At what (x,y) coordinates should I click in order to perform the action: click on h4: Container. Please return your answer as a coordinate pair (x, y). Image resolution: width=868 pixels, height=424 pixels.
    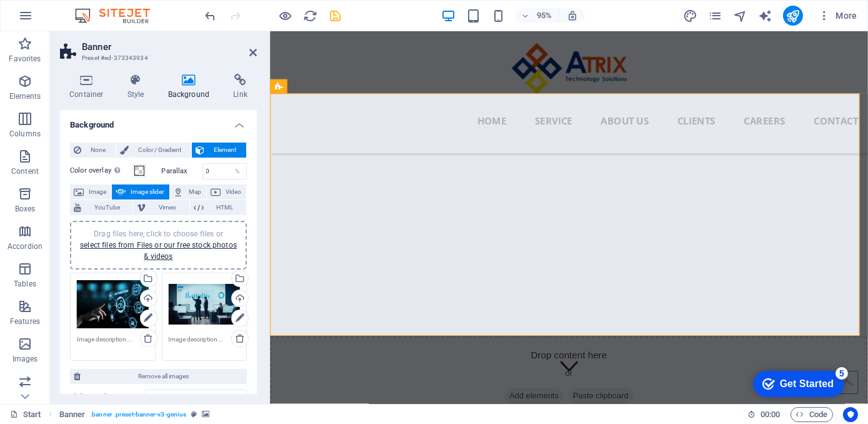
    Looking at the image, I should click on (89, 87).